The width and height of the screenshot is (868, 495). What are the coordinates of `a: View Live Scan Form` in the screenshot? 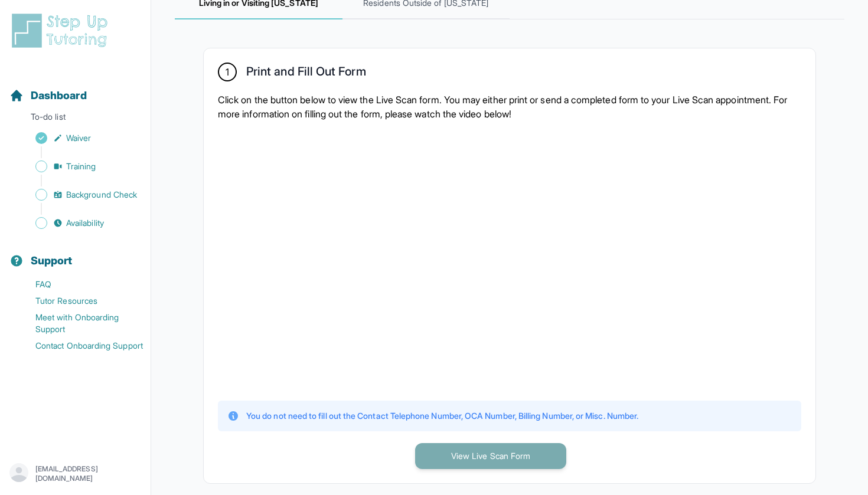 It's located at (491, 456).